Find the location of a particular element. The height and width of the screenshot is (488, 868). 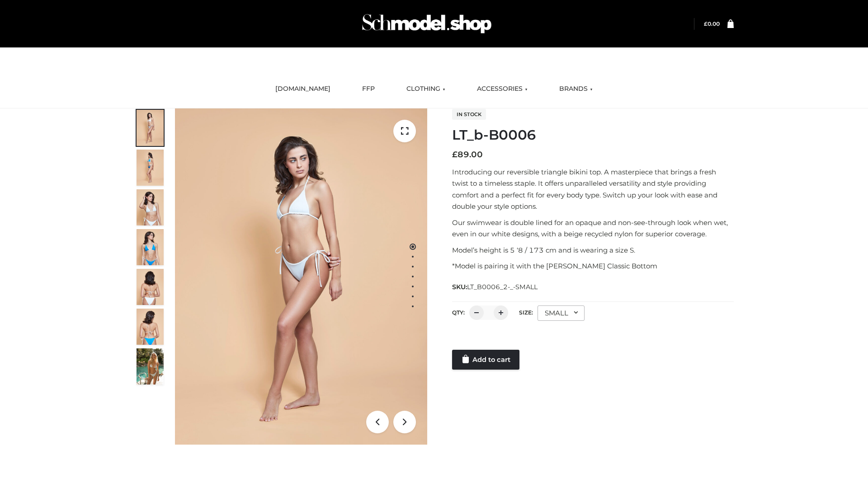

p: Our swimwear is double lined for an opaque and non-see-through look when wet, even in our white d... is located at coordinates (593, 228).